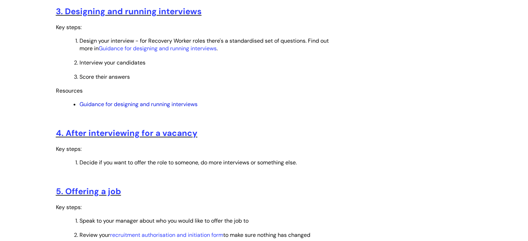 The height and width of the screenshot is (241, 528). I want to click on span: Review your to make sure nothing has changed, so click(195, 235).